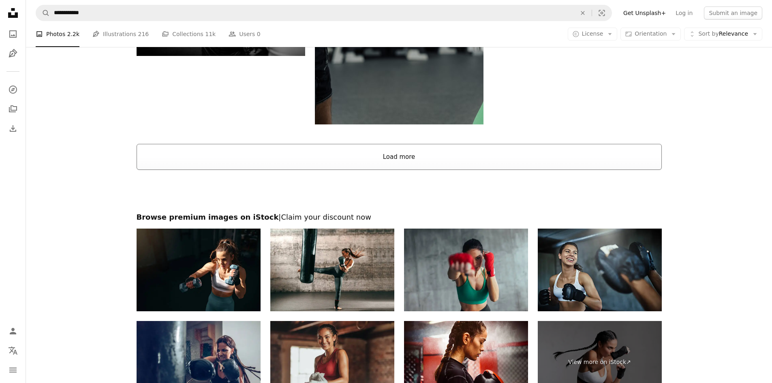 The image size is (772, 383). Describe the element at coordinates (244, 34) in the screenshot. I see `a: Users 0` at that location.